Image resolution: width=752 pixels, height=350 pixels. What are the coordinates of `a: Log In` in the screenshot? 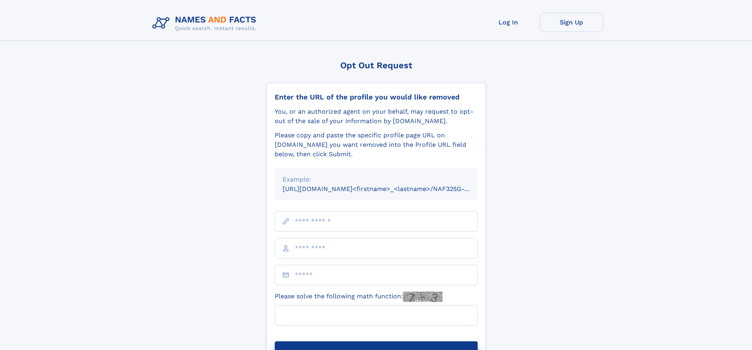 It's located at (508, 22).